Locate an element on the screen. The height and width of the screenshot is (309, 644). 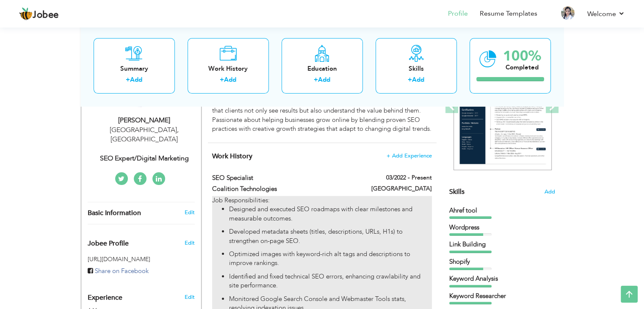
div: Enhance your career by creating a custom URL for your Jobee public profile. is located at coordinates (141, 241).